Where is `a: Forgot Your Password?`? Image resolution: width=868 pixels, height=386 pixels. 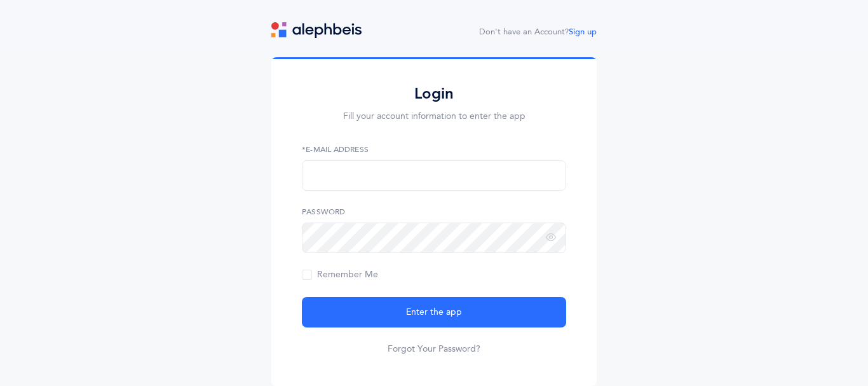 a: Forgot Your Password? is located at coordinates (434, 350).